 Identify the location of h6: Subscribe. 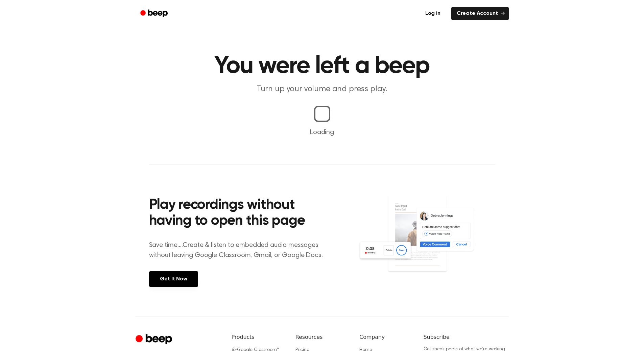
(466, 337).